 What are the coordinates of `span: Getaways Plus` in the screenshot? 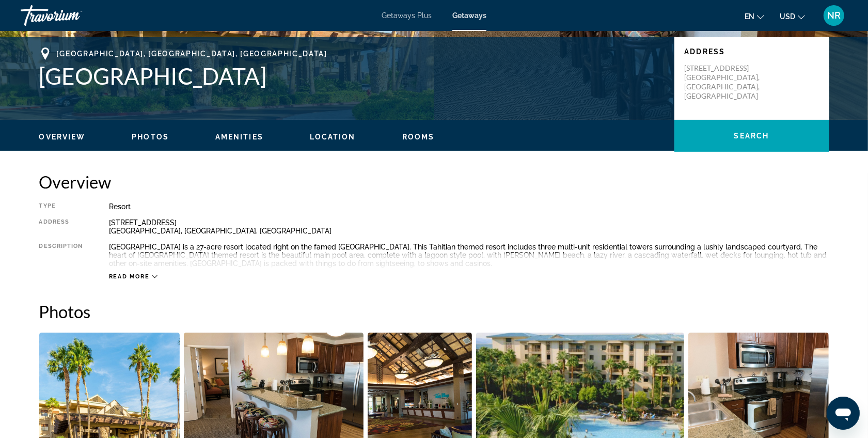 It's located at (407, 16).